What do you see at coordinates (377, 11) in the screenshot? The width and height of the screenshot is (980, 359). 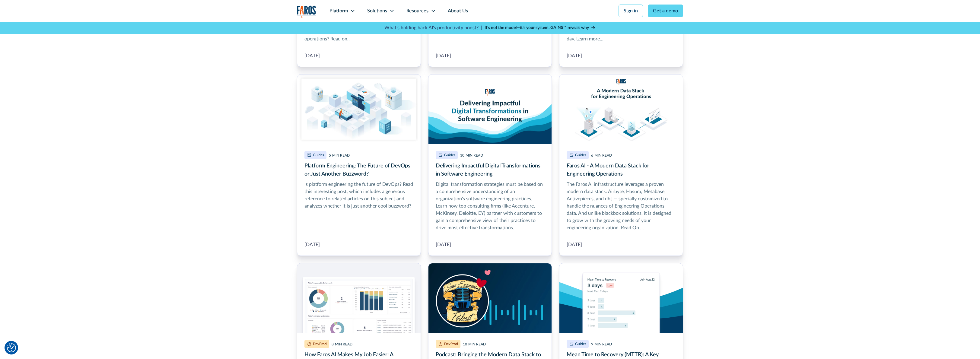 I see `div: Solutions` at bounding box center [377, 11].